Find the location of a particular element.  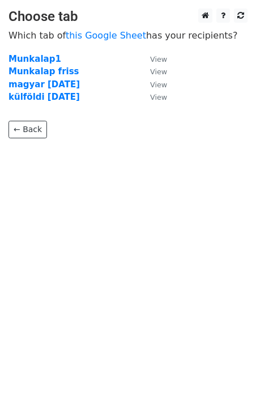

a: Munkalap friss is located at coordinates (44, 71).